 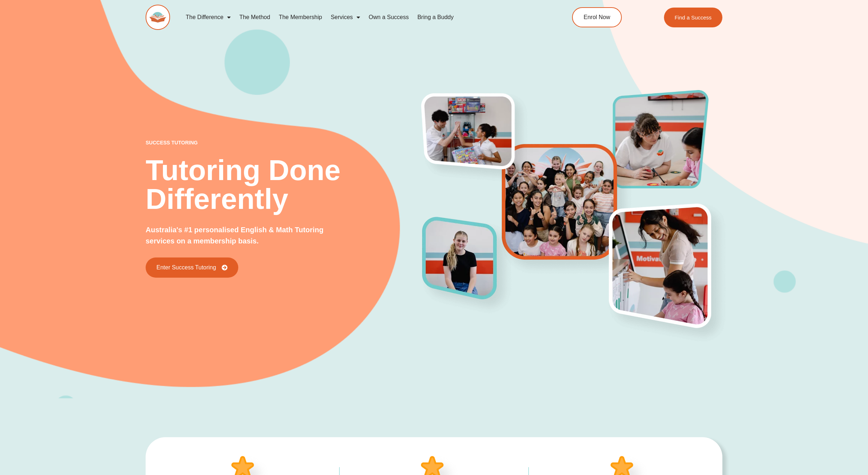 What do you see at coordinates (254, 17) in the screenshot?
I see `a: The Method` at bounding box center [254, 17].